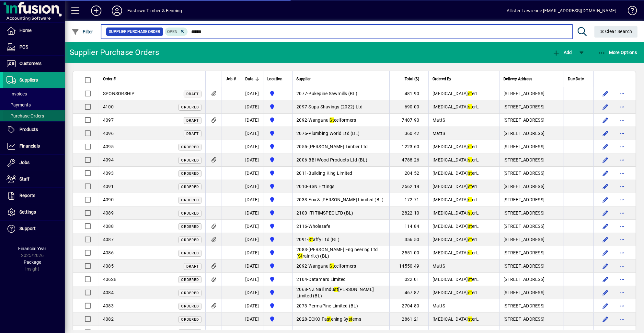 This screenshot has width=644, height=333. Describe the element at coordinates (34, 105) in the screenshot. I see `a: Payments` at that location.